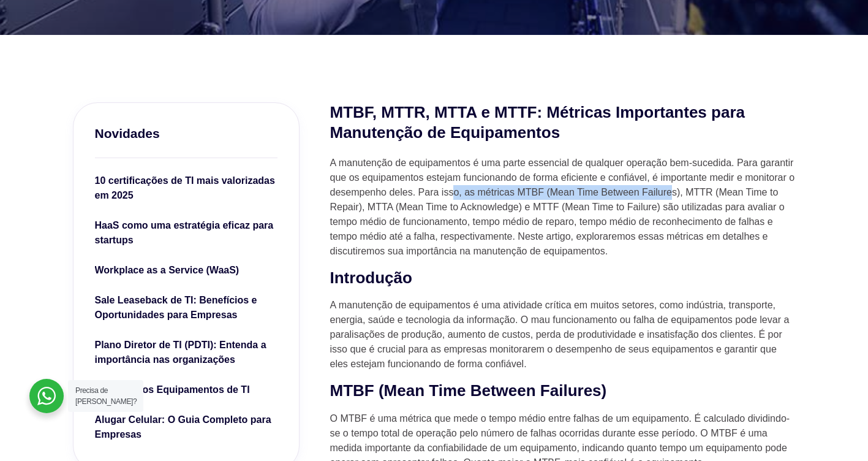  What do you see at coordinates (563, 278) in the screenshot?
I see `h2: Introdução` at bounding box center [563, 278].